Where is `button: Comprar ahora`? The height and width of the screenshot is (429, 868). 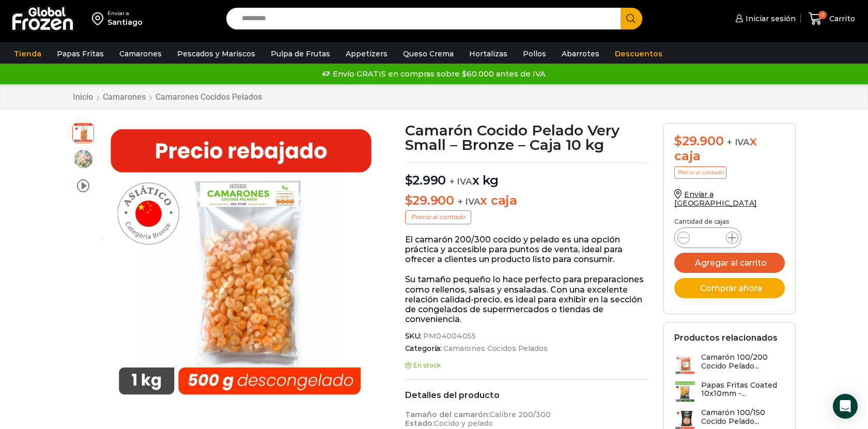 button: Comprar ahora is located at coordinates (730, 288).